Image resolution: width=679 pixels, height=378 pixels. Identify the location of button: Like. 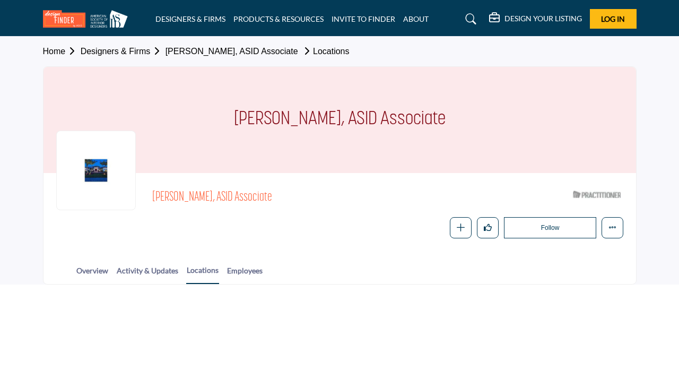
(488, 228).